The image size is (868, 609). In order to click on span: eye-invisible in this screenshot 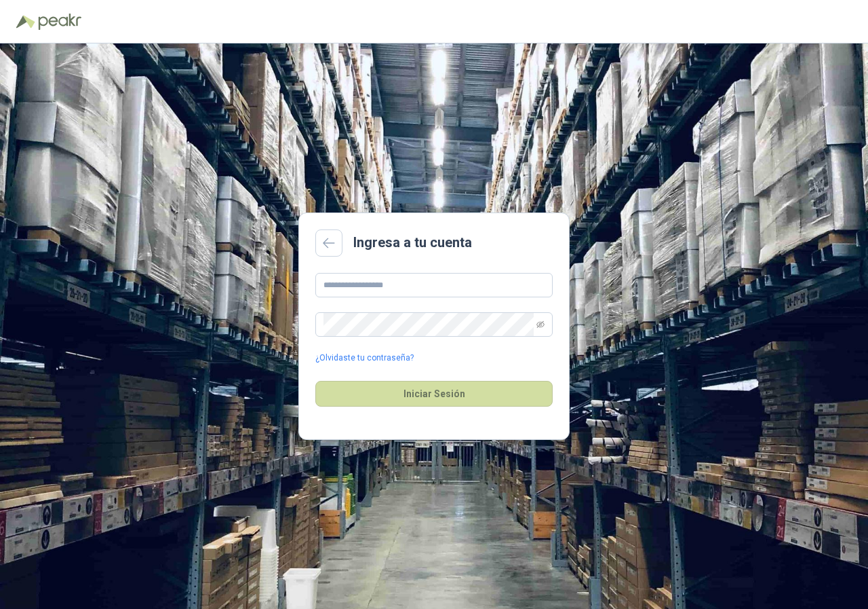, I will do `click(541, 324)`.